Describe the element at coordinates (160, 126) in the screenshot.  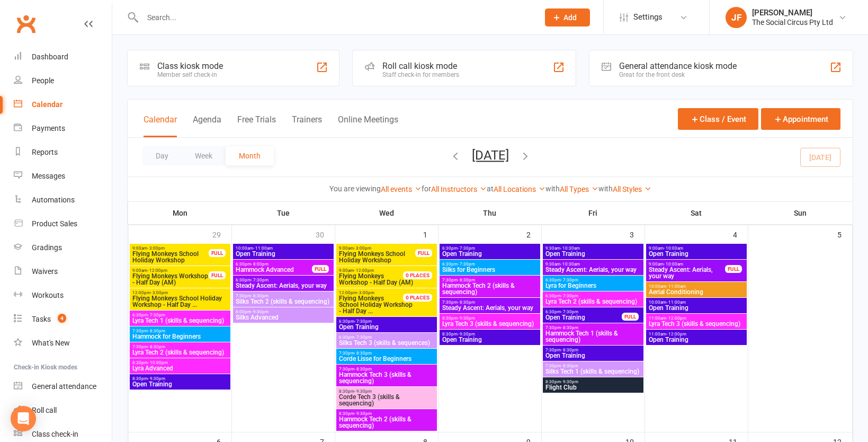
I see `button: Calendar` at that location.